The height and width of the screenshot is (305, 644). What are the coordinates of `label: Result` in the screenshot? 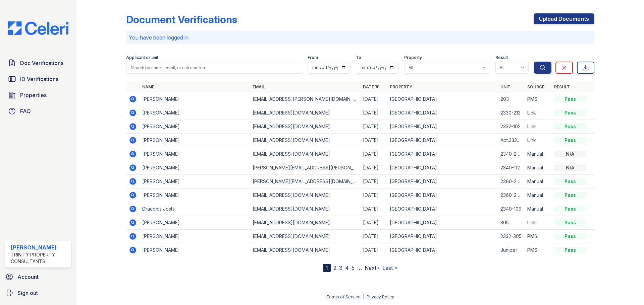 It's located at (502, 58).